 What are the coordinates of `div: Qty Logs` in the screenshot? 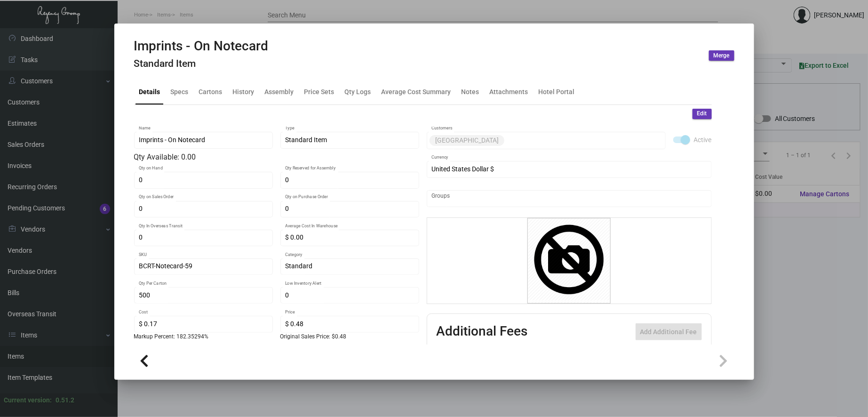 It's located at (358, 91).